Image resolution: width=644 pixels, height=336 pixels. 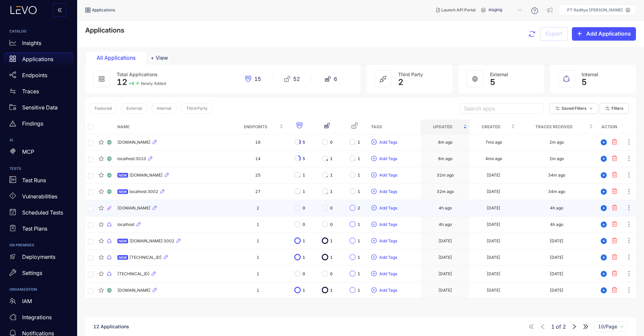 What do you see at coordinates (38, 125) in the screenshot?
I see `a: Findings` at bounding box center [38, 125].